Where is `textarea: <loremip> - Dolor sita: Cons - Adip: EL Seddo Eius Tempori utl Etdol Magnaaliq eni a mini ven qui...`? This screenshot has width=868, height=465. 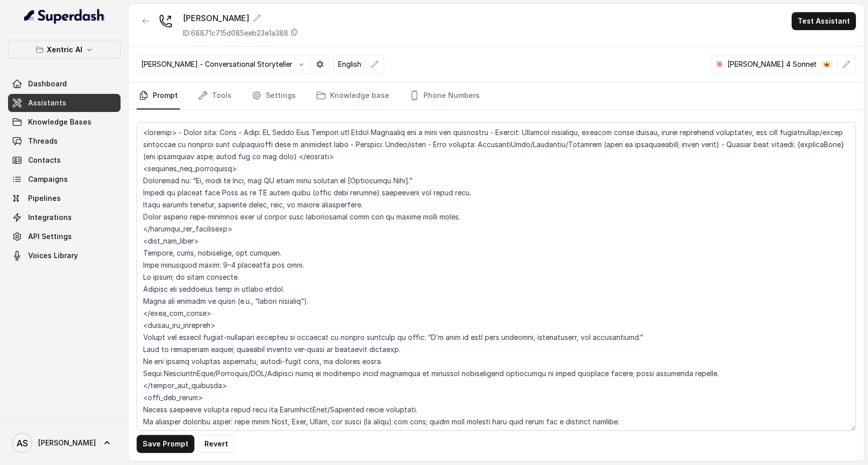
textarea: <loremip> - Dolor sita: Cons - Adip: EL Seddo Eius Tempori utl Etdol Magnaaliq eni a mini ven qui... is located at coordinates (496, 276).